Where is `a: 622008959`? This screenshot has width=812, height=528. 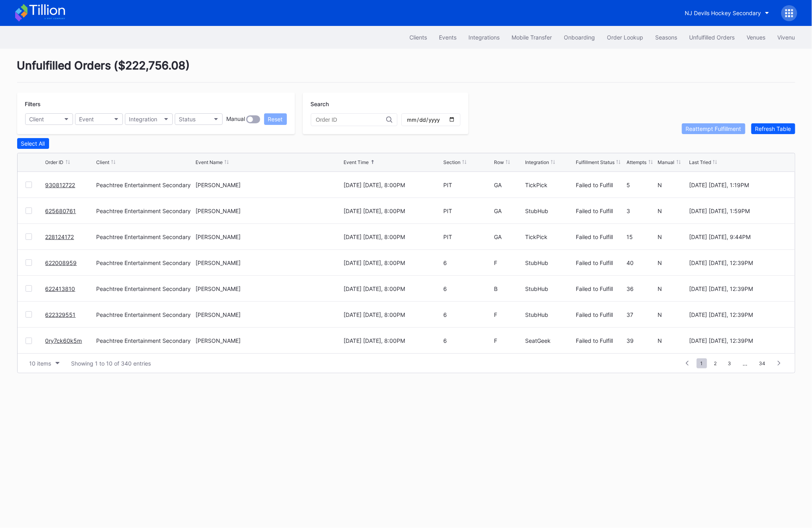 a: 622008959 is located at coordinates (61, 263).